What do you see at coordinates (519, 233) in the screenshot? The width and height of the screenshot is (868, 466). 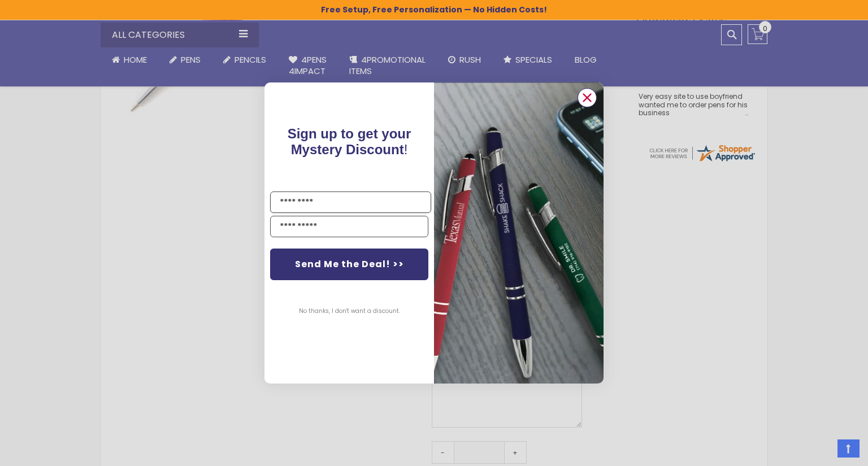 I see `img: pop-up-image` at bounding box center [519, 233].